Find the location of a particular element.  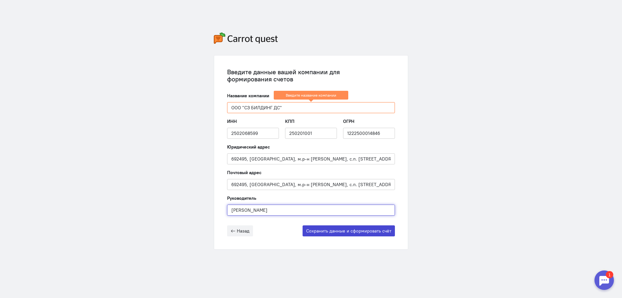

input: Почтовый адрес компании is located at coordinates (311, 184).